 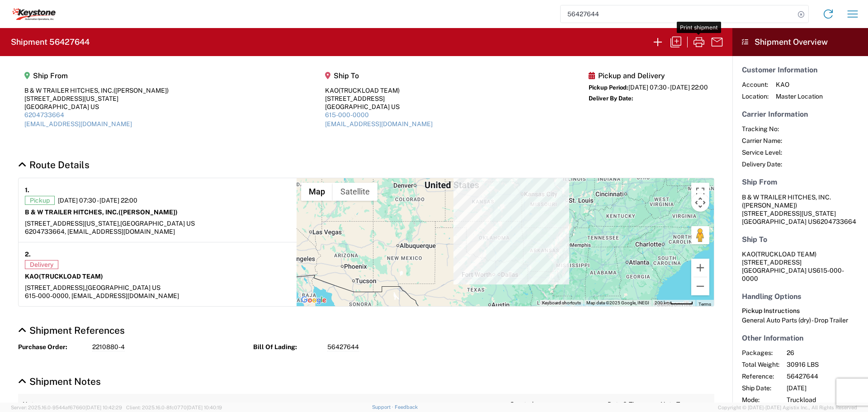 What do you see at coordinates (760, 365) in the screenshot?
I see `span: Total Weight:` at bounding box center [760, 365].